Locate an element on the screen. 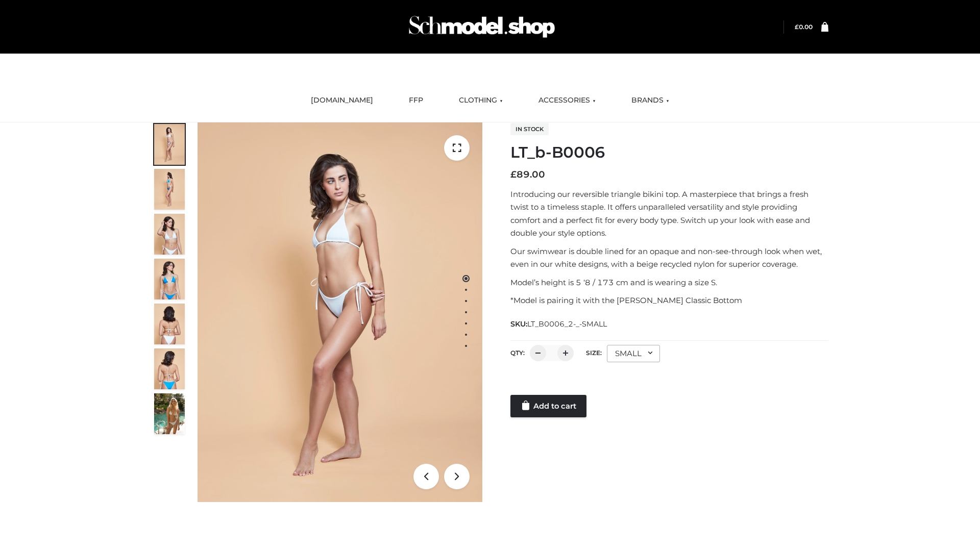 Image resolution: width=980 pixels, height=551 pixels. p: Model’s height is 5 ‘8 / 173 cm and is wearing a size S. is located at coordinates (669, 283).